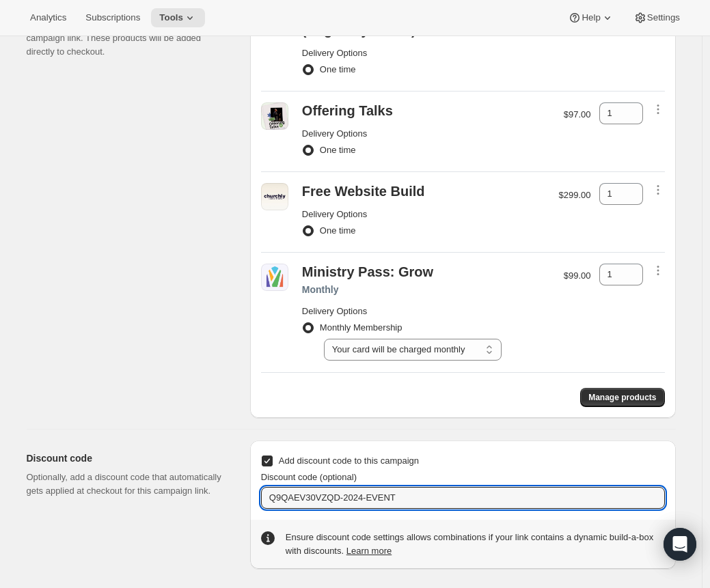 The height and width of the screenshot is (588, 710). What do you see at coordinates (575, 196) in the screenshot?
I see `p: $299.00` at bounding box center [575, 196].